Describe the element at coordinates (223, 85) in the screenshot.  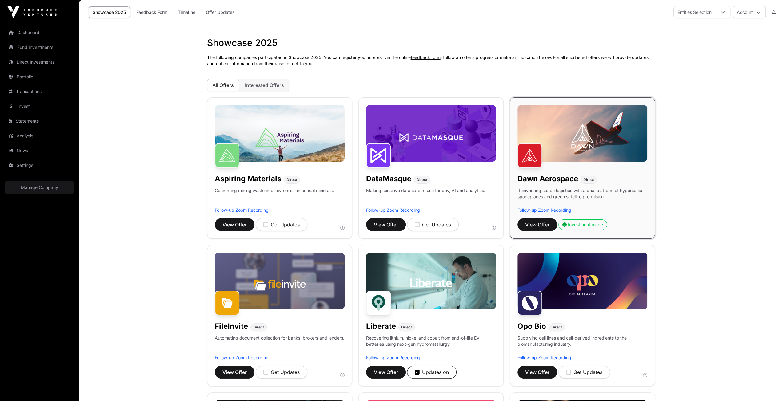
I see `button: All Offers` at that location.